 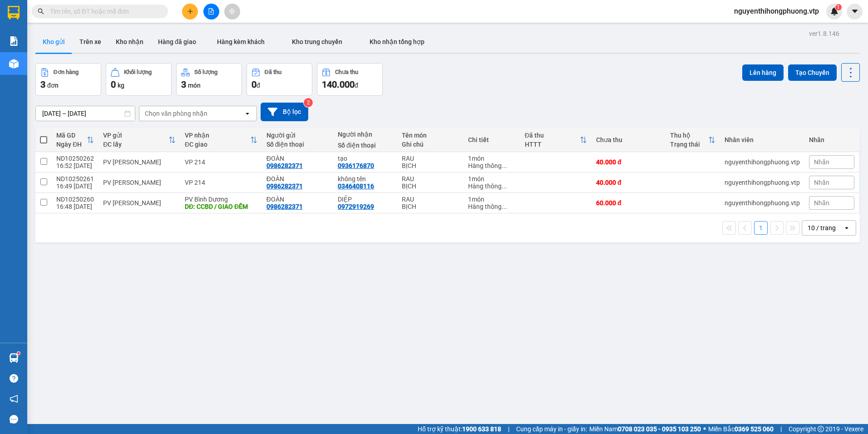 What do you see at coordinates (13, 41) in the screenshot?
I see `img: solution-icon` at bounding box center [13, 41].